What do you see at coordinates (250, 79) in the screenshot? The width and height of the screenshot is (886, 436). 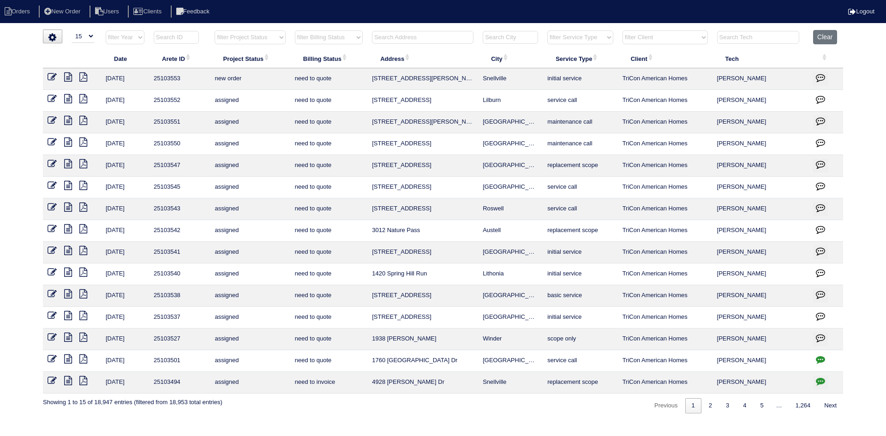 I see `td: new order` at bounding box center [250, 79].